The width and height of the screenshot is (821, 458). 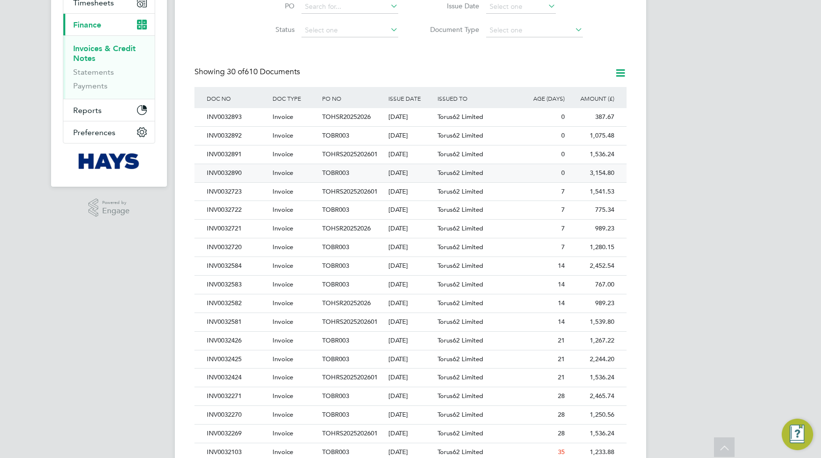 What do you see at coordinates (353, 98) in the screenshot?
I see `div: PO NO` at bounding box center [353, 98].